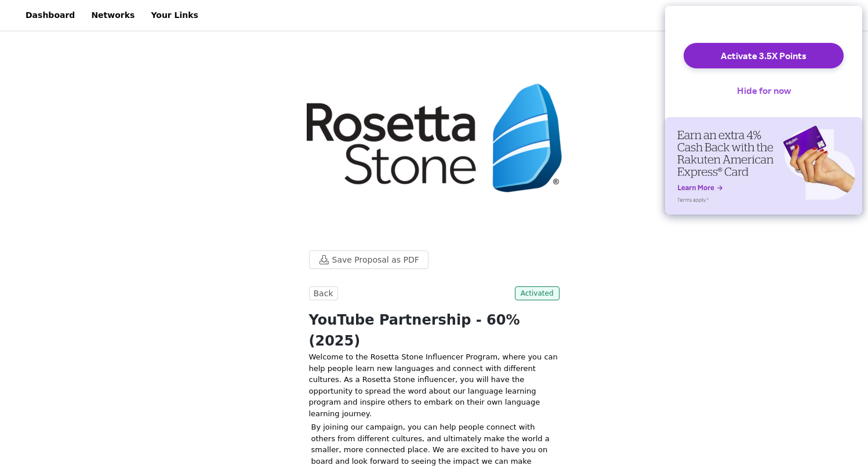 The image size is (868, 469). I want to click on a: Your Links, so click(175, 15).